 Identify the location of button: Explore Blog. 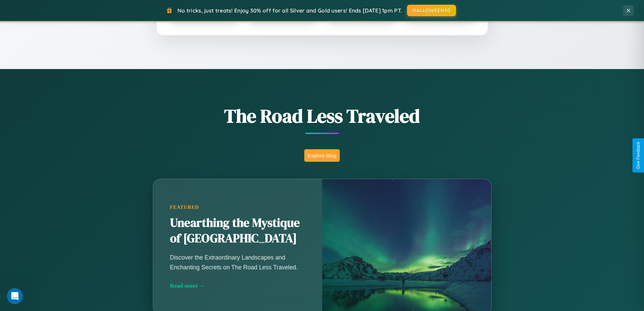
(322, 155).